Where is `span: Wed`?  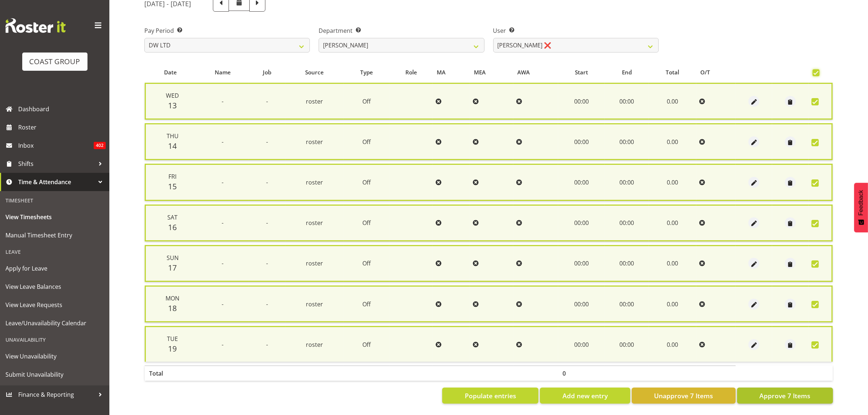 span: Wed is located at coordinates (173, 96).